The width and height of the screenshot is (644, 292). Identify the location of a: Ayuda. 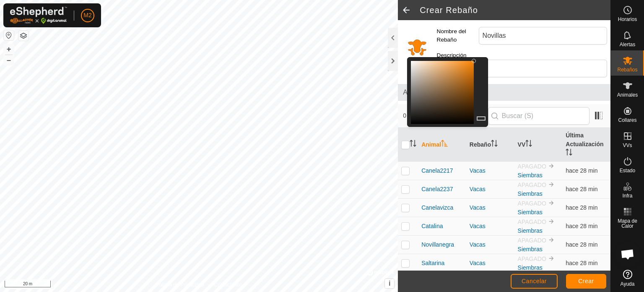
(627, 278).